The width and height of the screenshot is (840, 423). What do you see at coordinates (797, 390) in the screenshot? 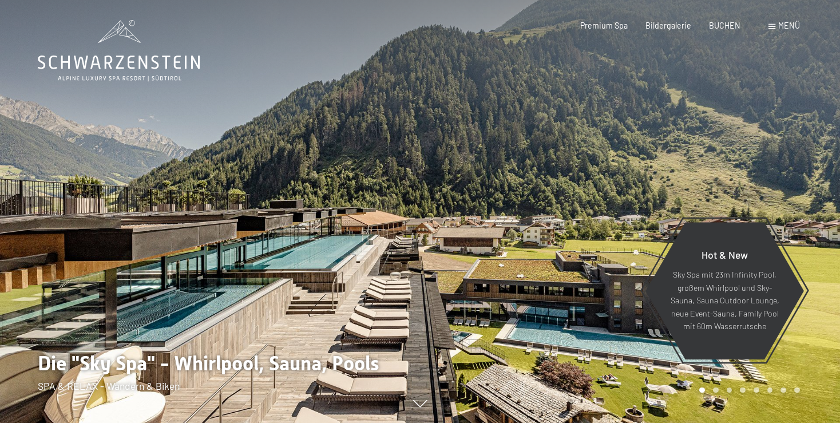
I see `div: Carousel Page 8` at bounding box center [797, 390].